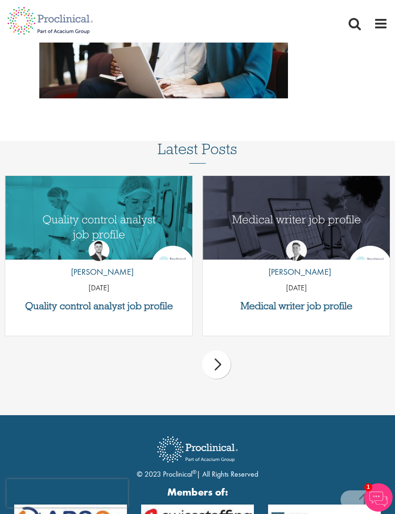  What do you see at coordinates (99, 251) in the screenshot?
I see `img: Joshua Godden` at bounding box center [99, 251].